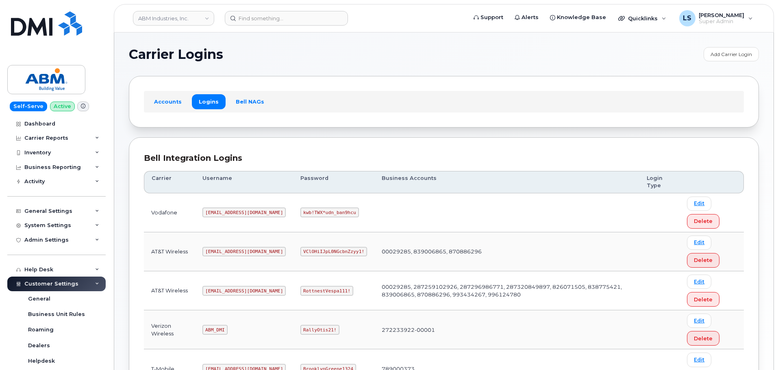  What do you see at coordinates (731, 54) in the screenshot?
I see `a: Add Carrier Login` at bounding box center [731, 54].